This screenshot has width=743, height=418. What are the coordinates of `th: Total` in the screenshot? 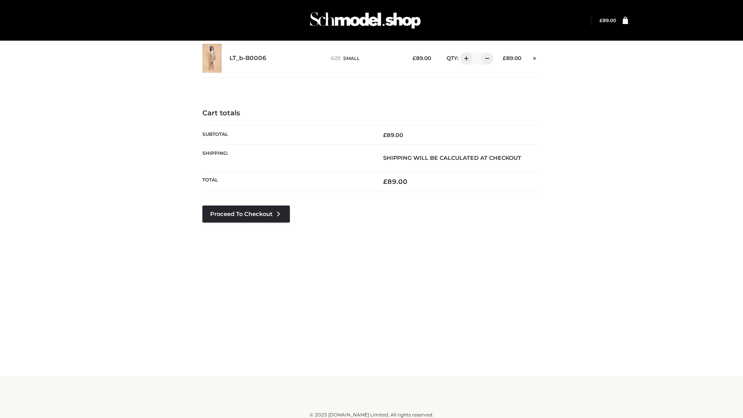 It's located at (287, 182).